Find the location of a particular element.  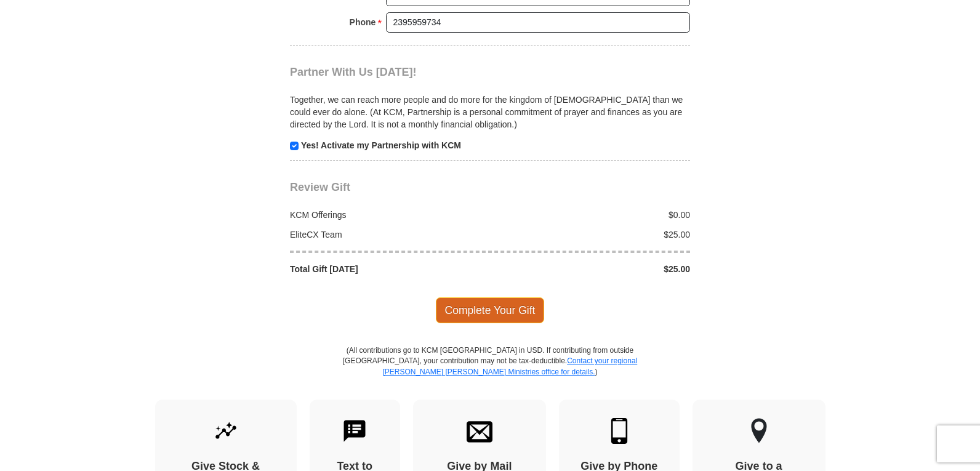

img: envelope.svg is located at coordinates (479, 431).